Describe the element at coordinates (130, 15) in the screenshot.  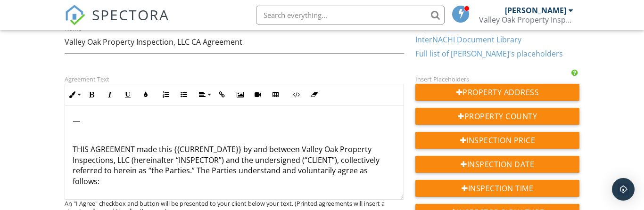
I see `span: SPECTORA` at that location.